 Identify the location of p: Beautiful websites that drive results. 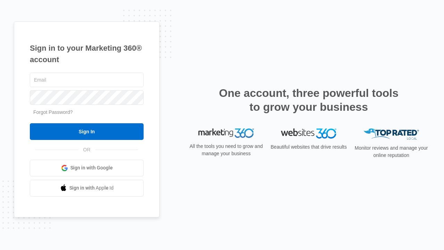
(308, 147).